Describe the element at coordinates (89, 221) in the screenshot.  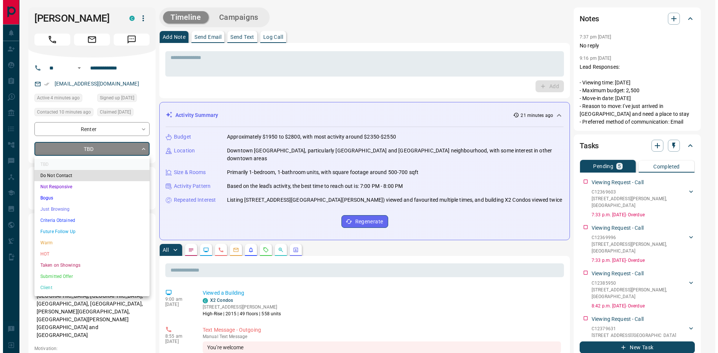
I see `li: Criteria Obtained` at that location.